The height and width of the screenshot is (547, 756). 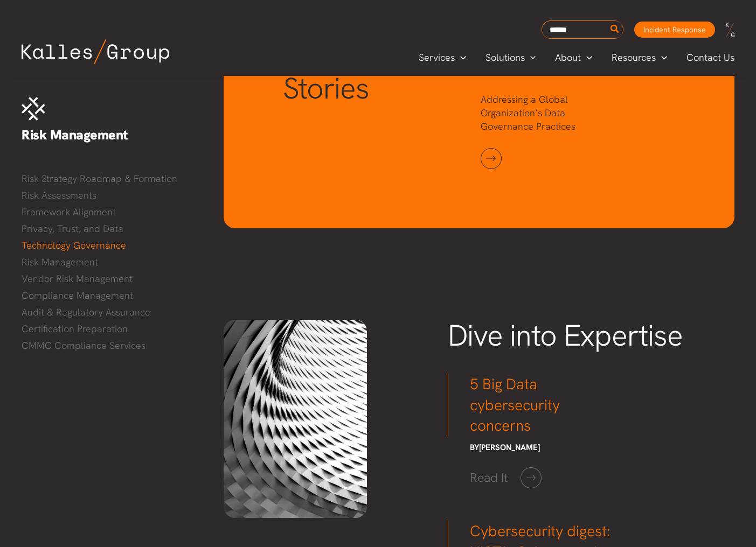 What do you see at coordinates (573, 58) in the screenshot?
I see `a: AboutMenu Toggle` at bounding box center [573, 58].